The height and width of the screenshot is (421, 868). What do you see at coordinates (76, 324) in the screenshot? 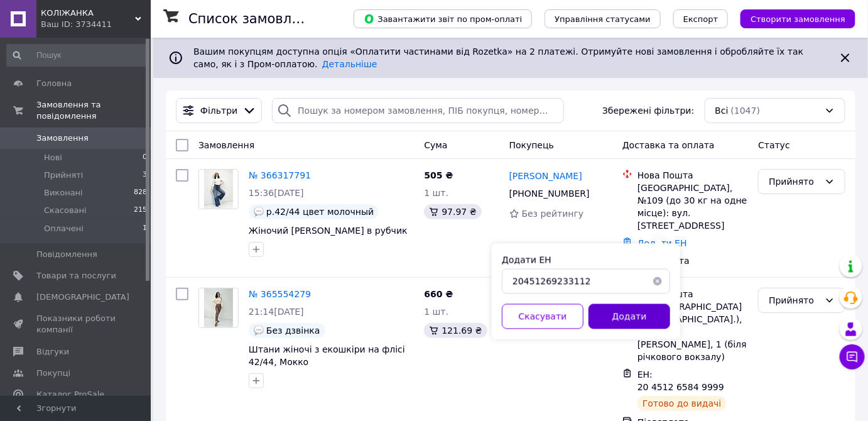
I see `span: Показники роботи компанії` at bounding box center [76, 324].